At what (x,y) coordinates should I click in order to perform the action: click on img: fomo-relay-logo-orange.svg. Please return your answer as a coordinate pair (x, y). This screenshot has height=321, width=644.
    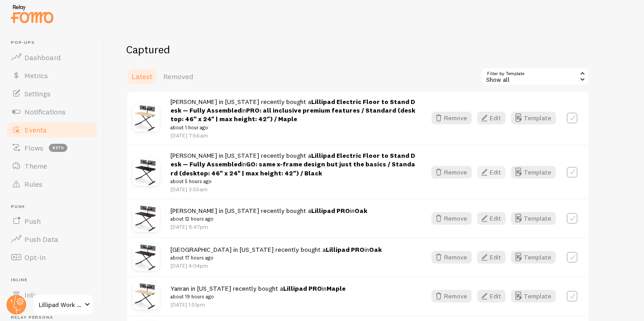
    Looking at the image, I should click on (32, 14).